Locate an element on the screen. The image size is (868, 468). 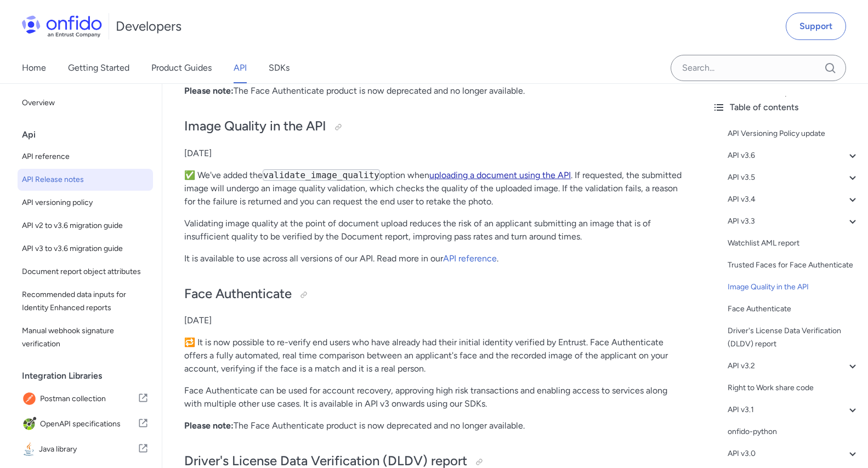
a: Overview is located at coordinates (85, 103).